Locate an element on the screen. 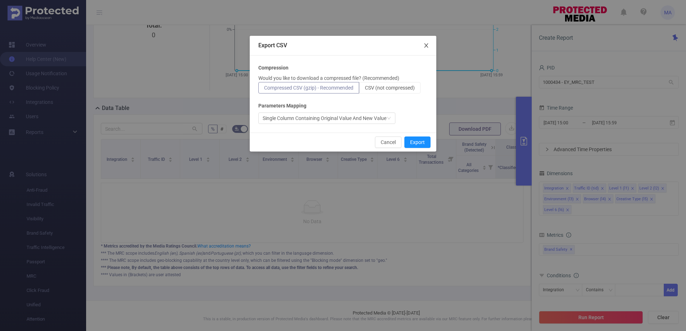 The width and height of the screenshot is (686, 331). b: Compression is located at coordinates (273, 68).